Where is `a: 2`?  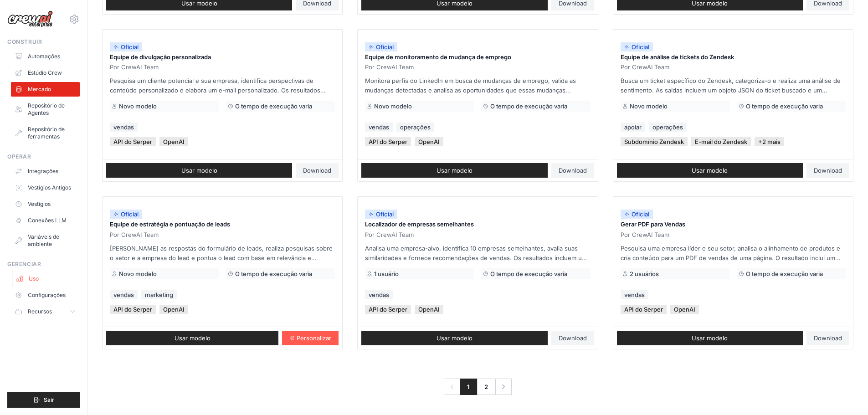
a: 2 is located at coordinates (486, 387).